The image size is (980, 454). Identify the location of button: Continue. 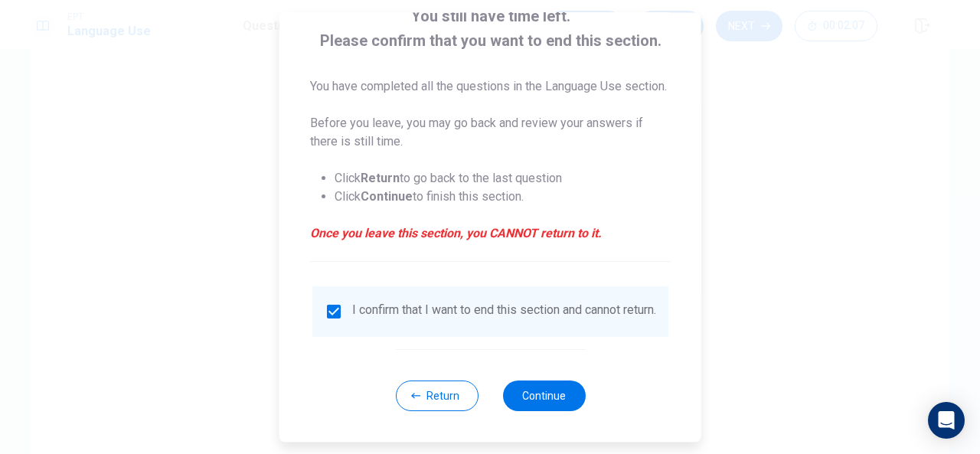
(544, 396).